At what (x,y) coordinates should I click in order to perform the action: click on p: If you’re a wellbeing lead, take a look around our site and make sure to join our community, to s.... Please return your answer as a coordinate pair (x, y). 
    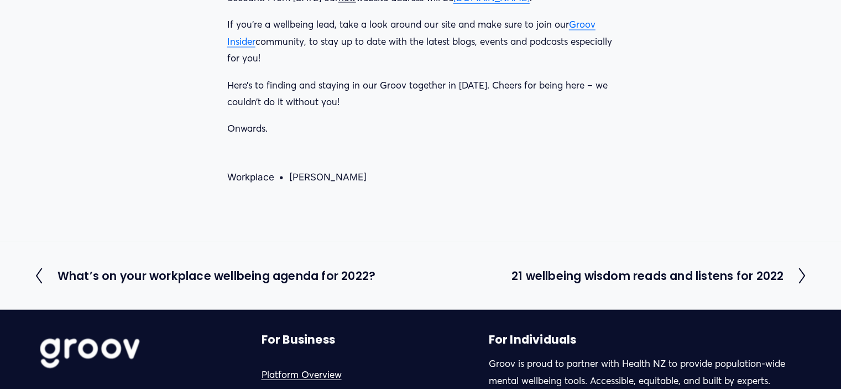
    Looking at the image, I should click on (421, 41).